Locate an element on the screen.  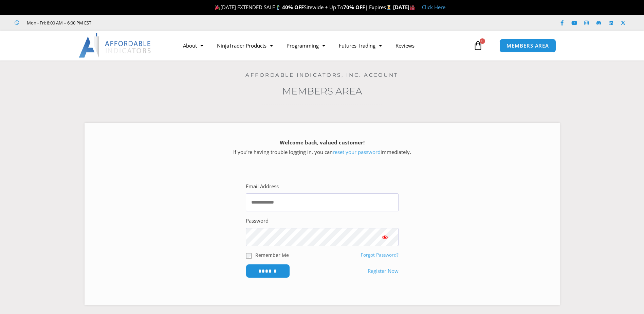
a: About is located at coordinates (193, 46).